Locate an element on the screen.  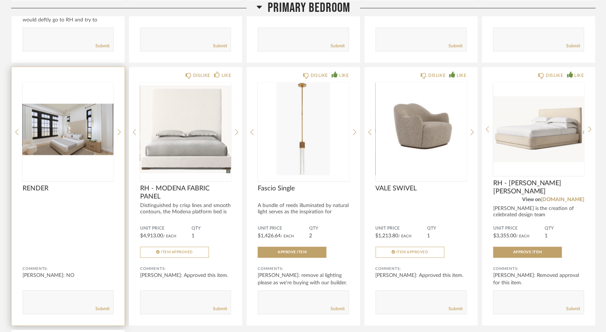
span: $3,355.00 is located at coordinates (505, 236).